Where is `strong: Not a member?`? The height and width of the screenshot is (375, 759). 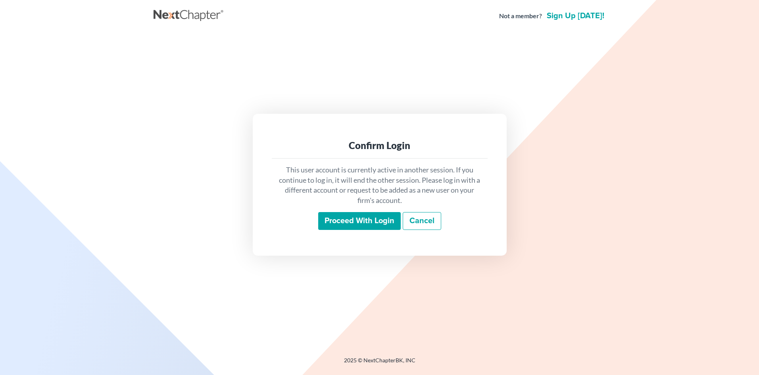
strong: Not a member? is located at coordinates (521, 16).